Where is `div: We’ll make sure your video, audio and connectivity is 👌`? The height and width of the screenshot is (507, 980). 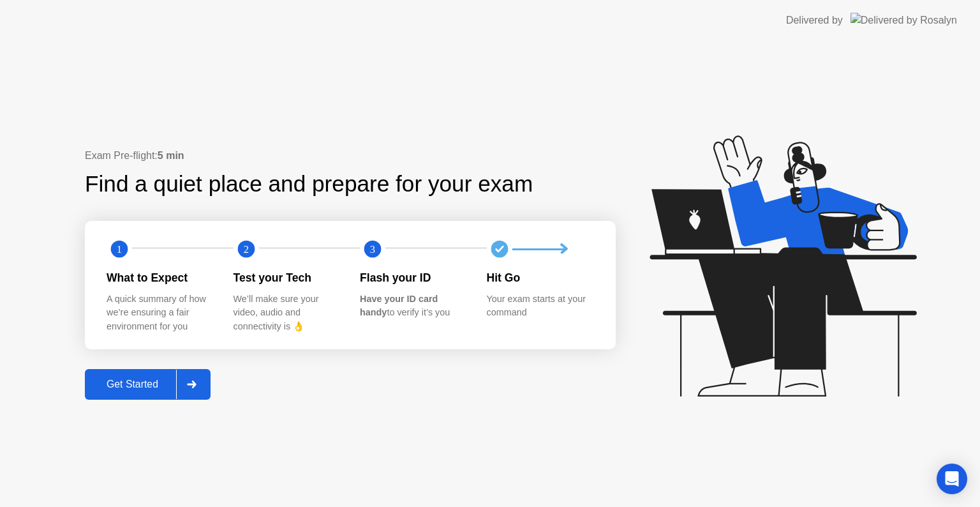 div: We’ll make sure your video, audio and connectivity is 👌 is located at coordinates (286, 312).